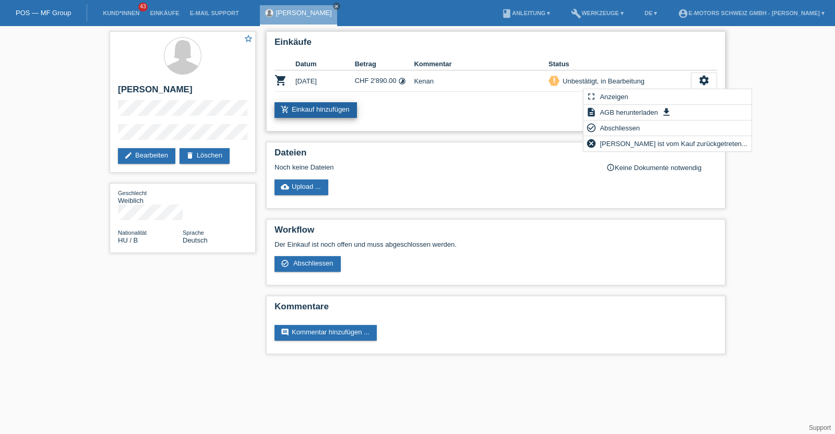 This screenshot has height=434, width=835. Describe the element at coordinates (150, 197) in the screenshot. I see `div: Weiblich` at that location.